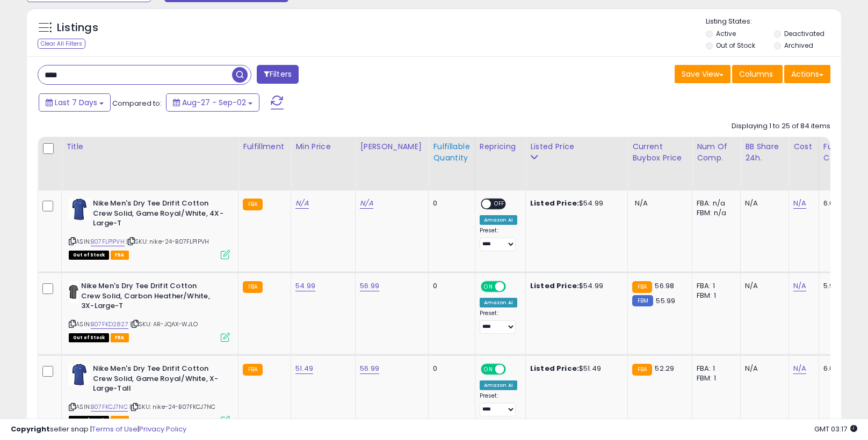 This screenshot has height=440, width=868. What do you see at coordinates (757, 74) in the screenshot?
I see `button: Columns` at bounding box center [757, 74].